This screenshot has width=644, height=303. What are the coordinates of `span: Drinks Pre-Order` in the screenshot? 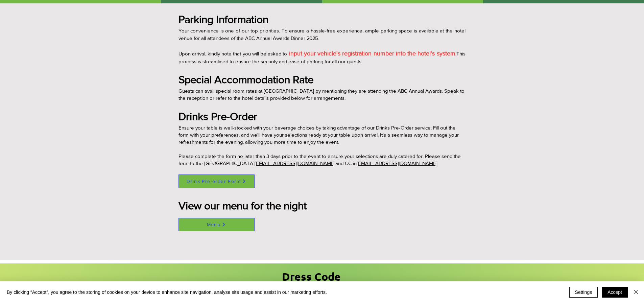 It's located at (218, 116).